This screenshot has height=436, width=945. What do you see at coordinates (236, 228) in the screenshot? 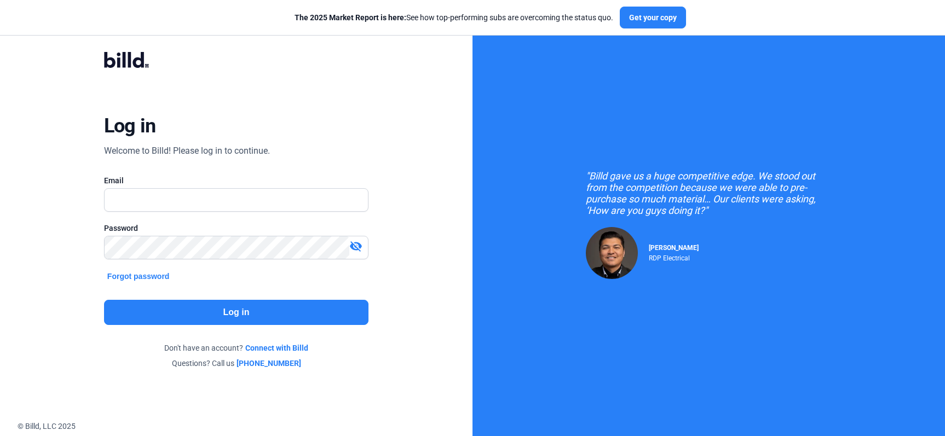
I see `div: Password` at bounding box center [236, 228].